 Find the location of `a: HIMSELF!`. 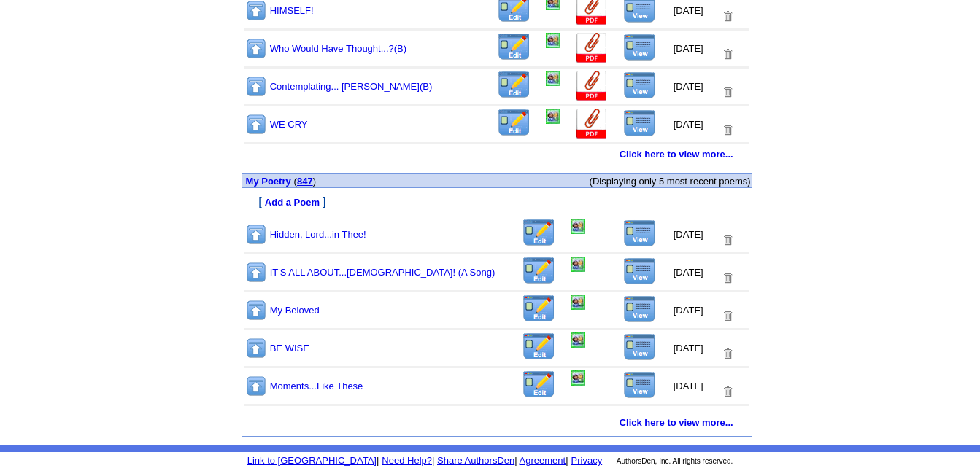

a: HIMSELF! is located at coordinates (291, 11).